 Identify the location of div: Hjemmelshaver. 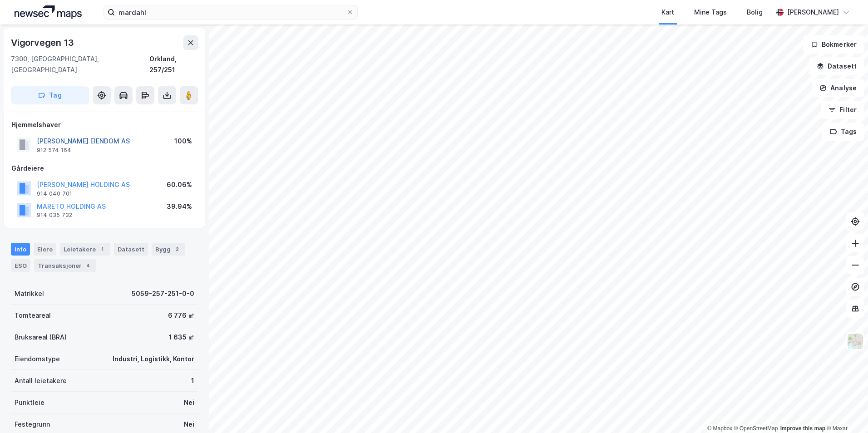
(104, 125).